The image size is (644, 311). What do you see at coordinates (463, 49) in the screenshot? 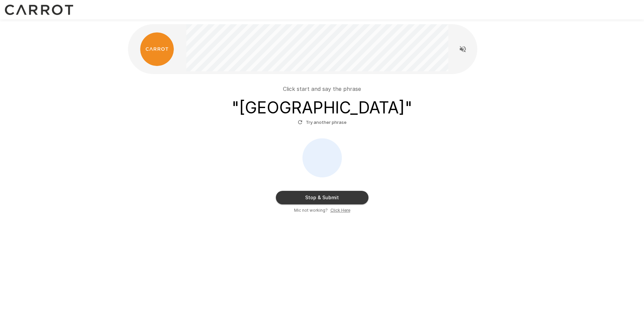
I see `button: Read questions aloud` at bounding box center [463, 49].